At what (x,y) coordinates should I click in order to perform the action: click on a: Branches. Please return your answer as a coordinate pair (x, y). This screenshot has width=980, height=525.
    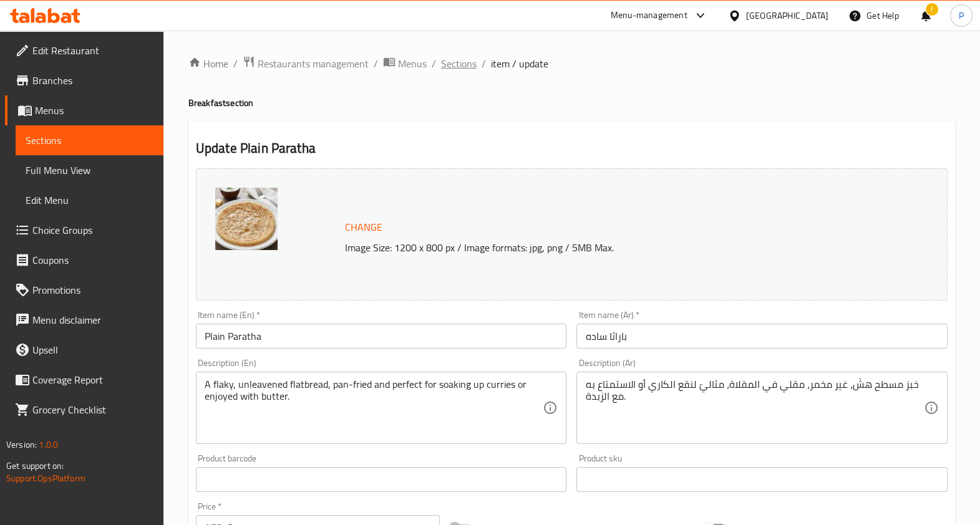
    Looking at the image, I should click on (84, 80).